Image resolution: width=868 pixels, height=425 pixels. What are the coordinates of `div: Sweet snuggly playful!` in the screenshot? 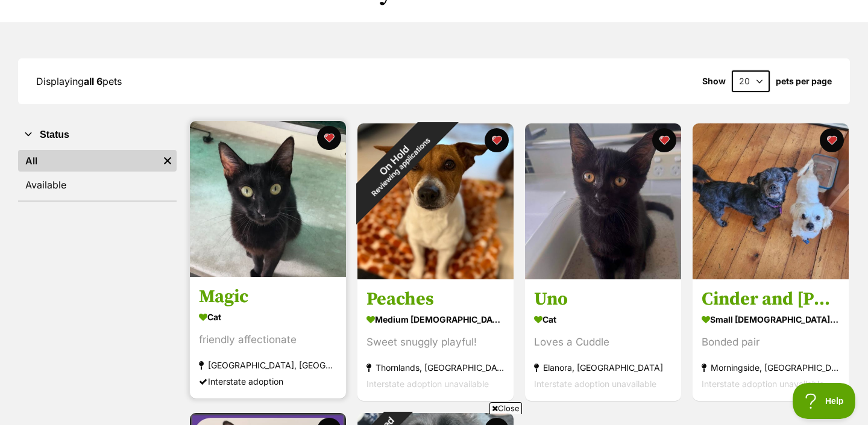 It's located at (435, 343).